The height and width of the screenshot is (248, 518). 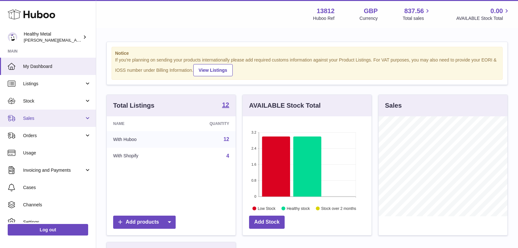 What do you see at coordinates (57, 153) in the screenshot?
I see `span: Usage` at bounding box center [57, 153].